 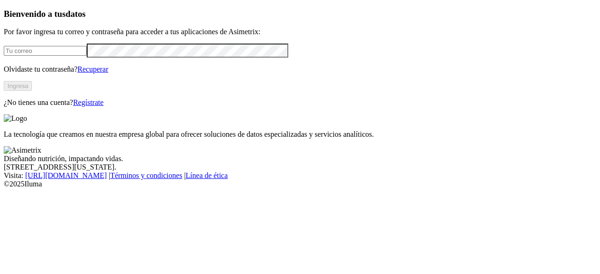 What do you see at coordinates (146, 175) in the screenshot?
I see `a: Términos y condiciones` at bounding box center [146, 175].